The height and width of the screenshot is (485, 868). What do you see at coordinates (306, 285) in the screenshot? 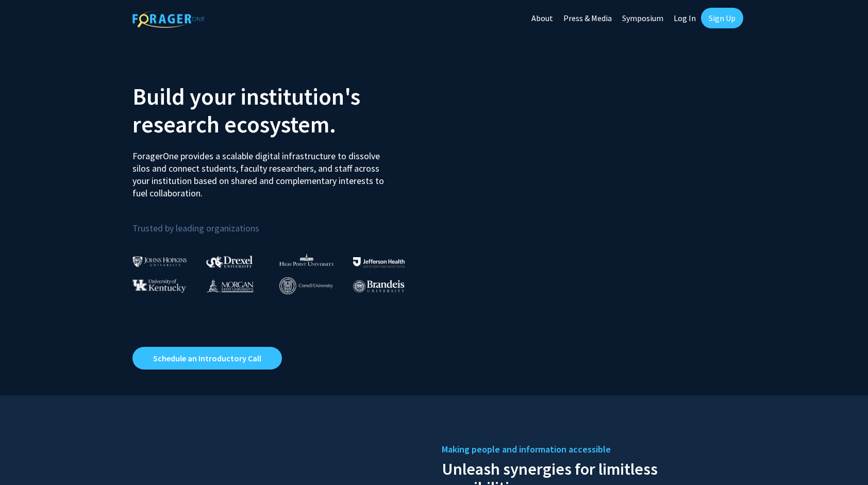
I see `img: Cornell University` at bounding box center [306, 285].